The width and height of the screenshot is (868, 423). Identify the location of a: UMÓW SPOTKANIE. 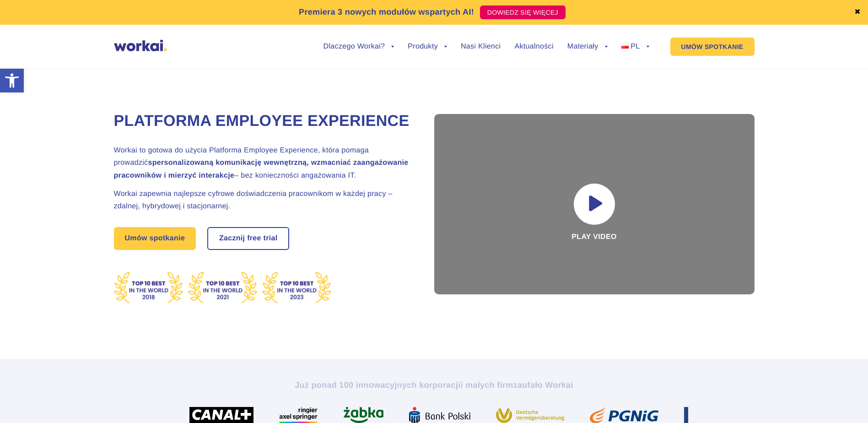
(712, 47).